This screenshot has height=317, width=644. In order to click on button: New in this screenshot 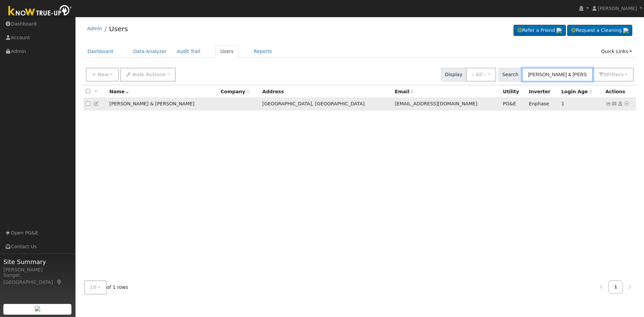, I will do `click(103, 74)`.